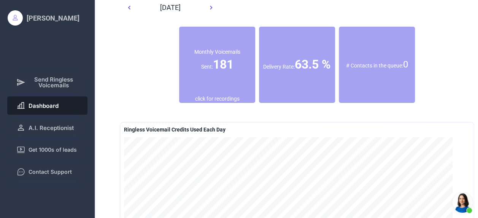 The image size is (478, 218). What do you see at coordinates (48, 82) in the screenshot?
I see `button: Send Ringless Voicemails` at bounding box center [48, 82].